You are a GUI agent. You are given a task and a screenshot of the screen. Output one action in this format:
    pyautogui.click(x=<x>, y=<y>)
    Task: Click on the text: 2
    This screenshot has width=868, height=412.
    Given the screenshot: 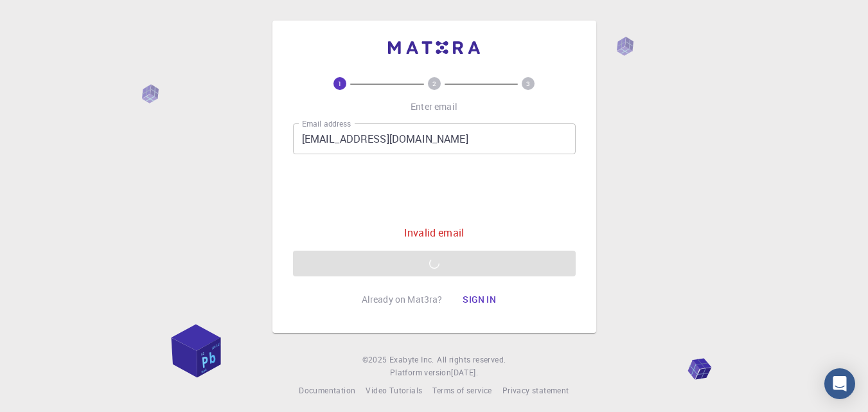 What is the action you would take?
    pyautogui.click(x=434, y=84)
    